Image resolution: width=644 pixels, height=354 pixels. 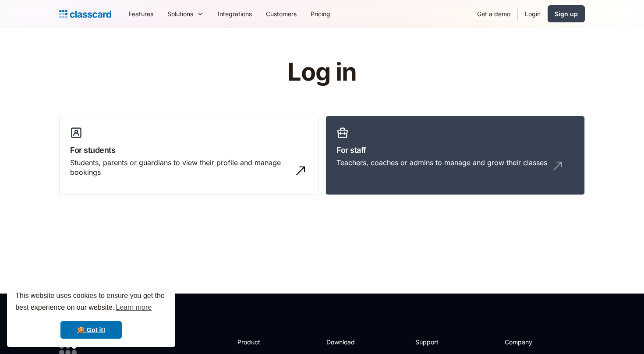 I want to click on h2: Product, so click(x=261, y=342).